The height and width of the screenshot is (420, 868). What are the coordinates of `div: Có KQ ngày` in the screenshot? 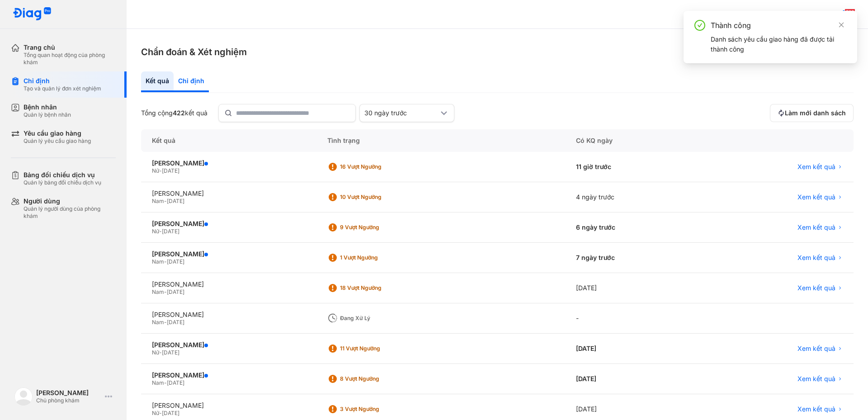 It's located at (634, 141).